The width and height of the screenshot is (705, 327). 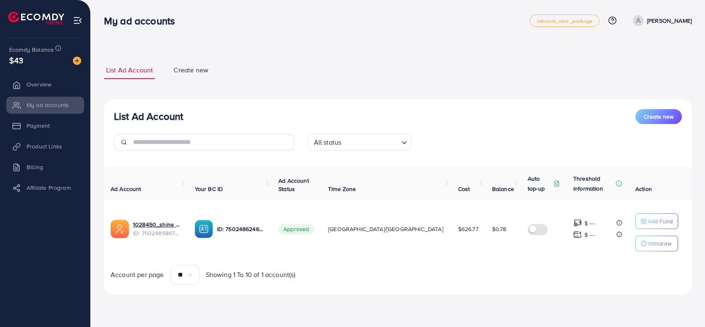 I want to click on span: Account per page, so click(x=137, y=275).